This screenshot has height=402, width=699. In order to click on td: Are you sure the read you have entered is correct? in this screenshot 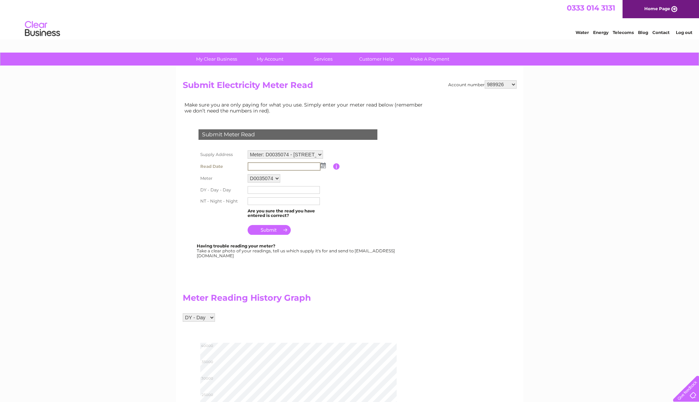, I will do `click(289, 214)`.